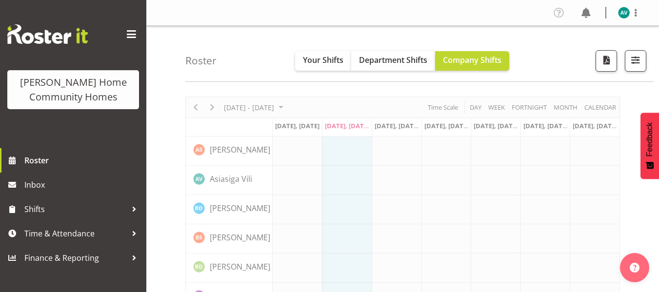 The height and width of the screenshot is (292, 659). What do you see at coordinates (76, 258) in the screenshot?
I see `span: Finance & Reporting` at bounding box center [76, 258].